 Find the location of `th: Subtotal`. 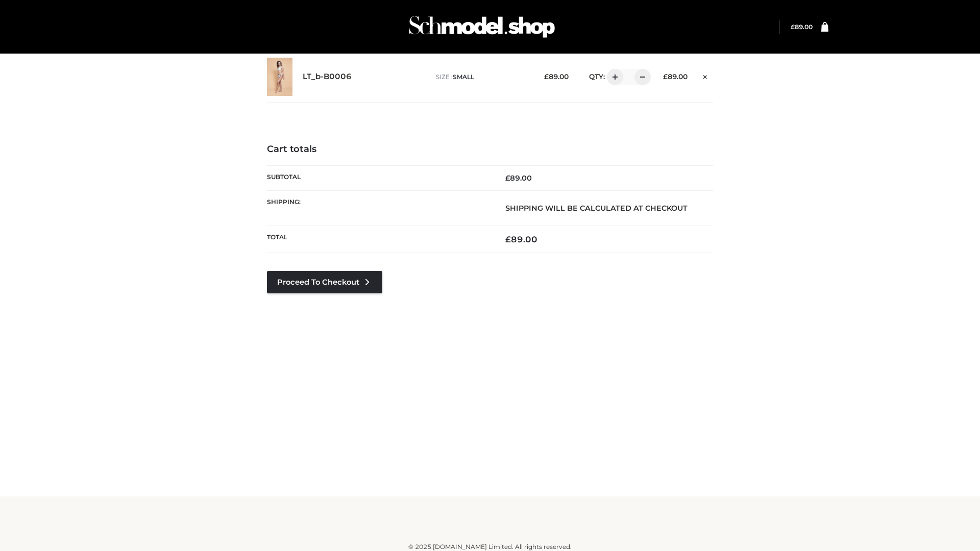

th: Subtotal is located at coordinates (378, 178).